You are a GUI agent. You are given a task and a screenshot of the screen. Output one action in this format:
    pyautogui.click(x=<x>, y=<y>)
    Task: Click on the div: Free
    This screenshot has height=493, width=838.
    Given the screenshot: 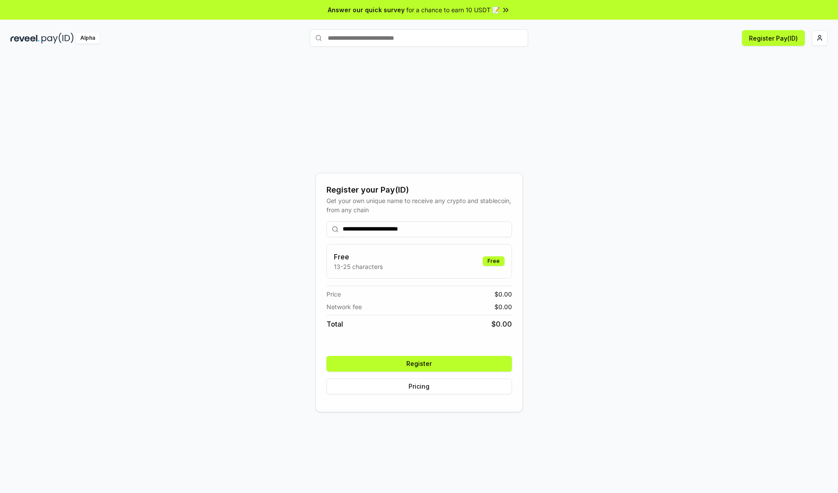 What is the action you would take?
    pyautogui.click(x=494, y=261)
    